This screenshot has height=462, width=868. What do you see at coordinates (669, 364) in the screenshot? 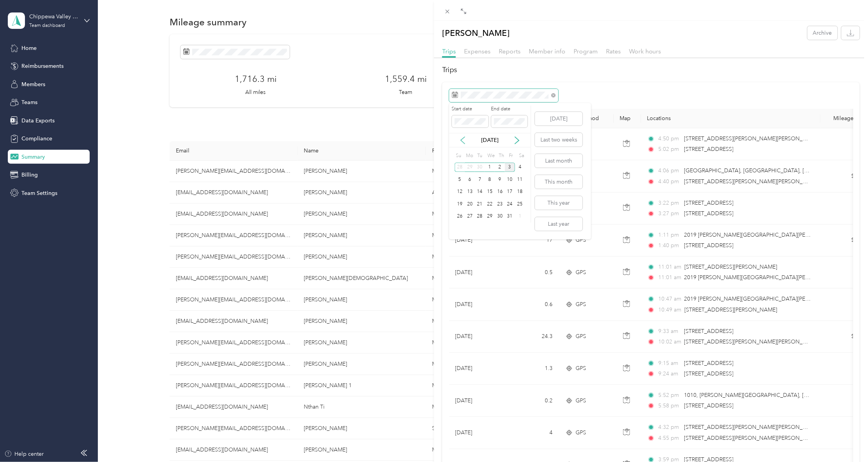
I see `span: 9:15 am` at bounding box center [669, 364].